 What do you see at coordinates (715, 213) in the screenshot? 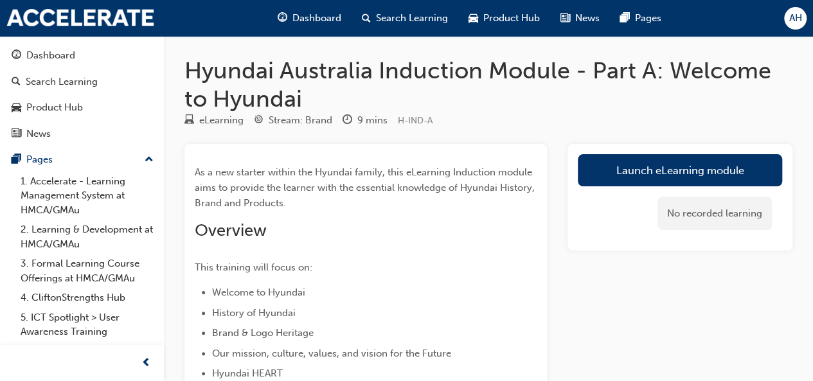
I see `div: No recorded learning` at bounding box center [715, 213].